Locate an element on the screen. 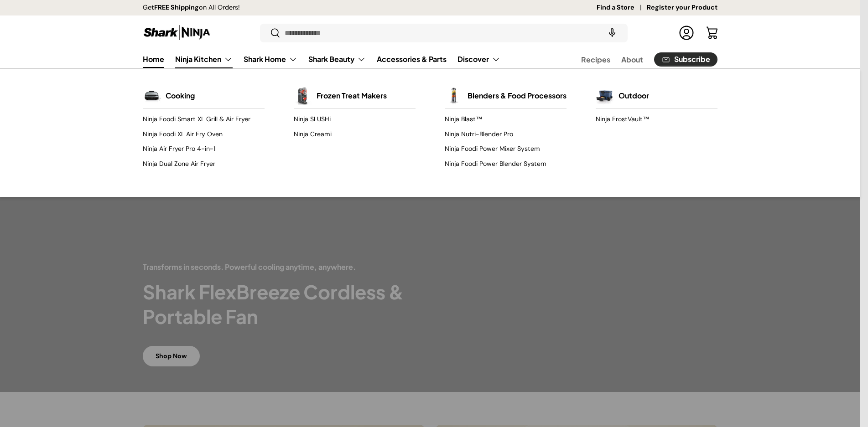 The height and width of the screenshot is (427, 868). a: Ninja Kitchen is located at coordinates (204, 59).